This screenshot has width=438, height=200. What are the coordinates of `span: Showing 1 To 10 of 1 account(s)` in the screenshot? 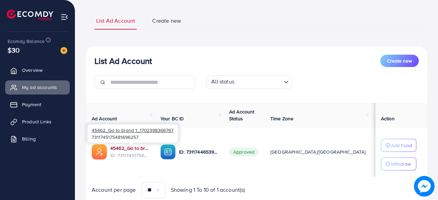 It's located at (208, 190).